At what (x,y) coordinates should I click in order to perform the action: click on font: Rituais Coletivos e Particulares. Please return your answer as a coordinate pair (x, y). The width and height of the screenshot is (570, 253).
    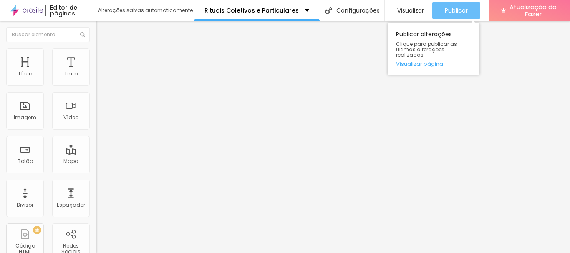
    Looking at the image, I should click on (252, 10).